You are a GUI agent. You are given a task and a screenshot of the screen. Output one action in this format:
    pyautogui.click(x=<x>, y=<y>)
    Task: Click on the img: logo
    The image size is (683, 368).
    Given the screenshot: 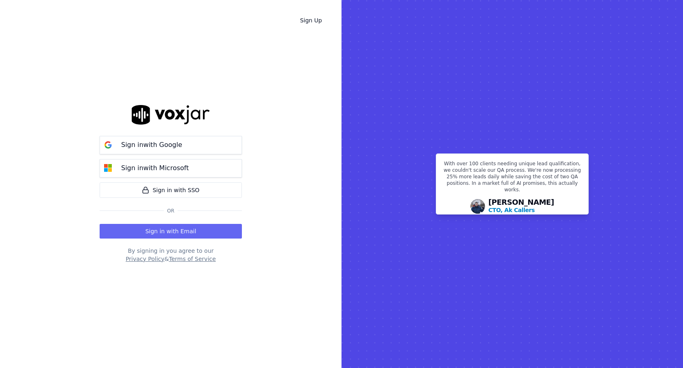 What is the action you would take?
    pyautogui.click(x=171, y=114)
    